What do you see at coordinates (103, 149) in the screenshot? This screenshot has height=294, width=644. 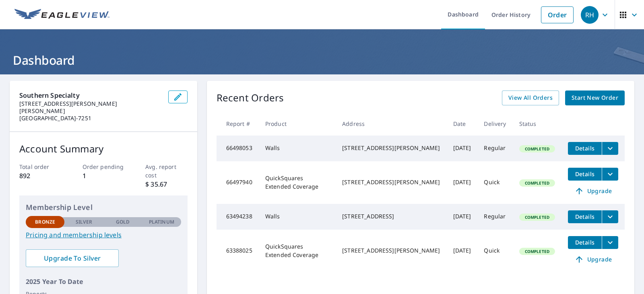 I see `p: Account Summary` at bounding box center [103, 149].